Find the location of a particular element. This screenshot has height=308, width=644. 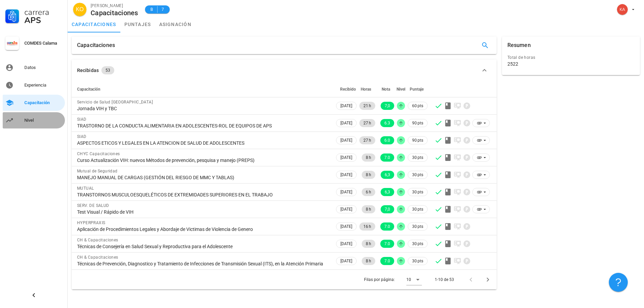

span: 60 pts is located at coordinates (418, 106).